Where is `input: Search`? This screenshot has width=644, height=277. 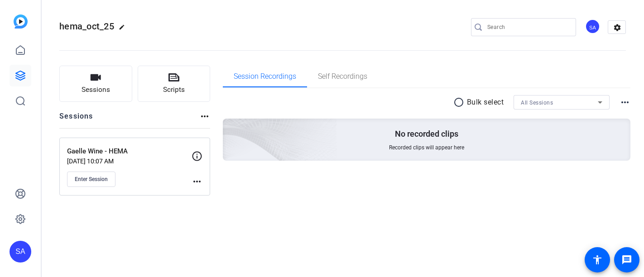
input: Search is located at coordinates (528, 27).